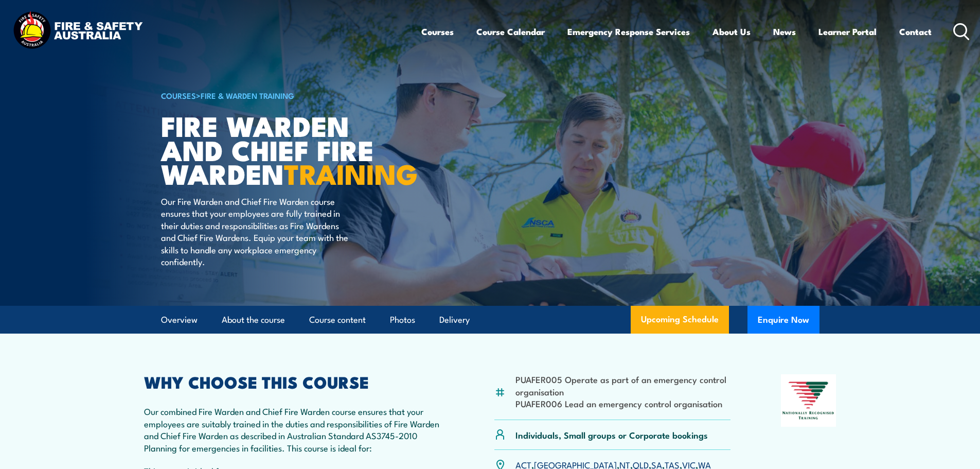 Image resolution: width=980 pixels, height=469 pixels. I want to click on a: News, so click(785, 31).